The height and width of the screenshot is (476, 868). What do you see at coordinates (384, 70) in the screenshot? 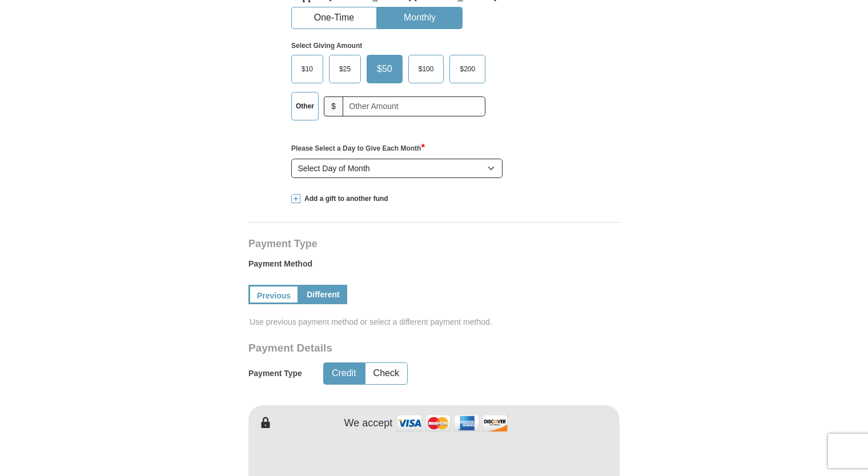
I see `span: $50` at bounding box center [384, 70].